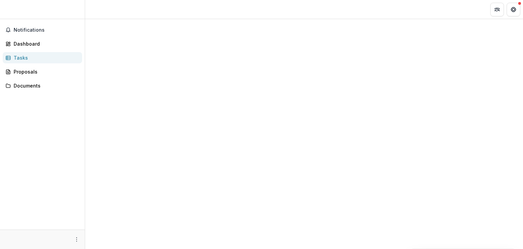  Describe the element at coordinates (42, 71) in the screenshot. I see `a: Proposals` at that location.